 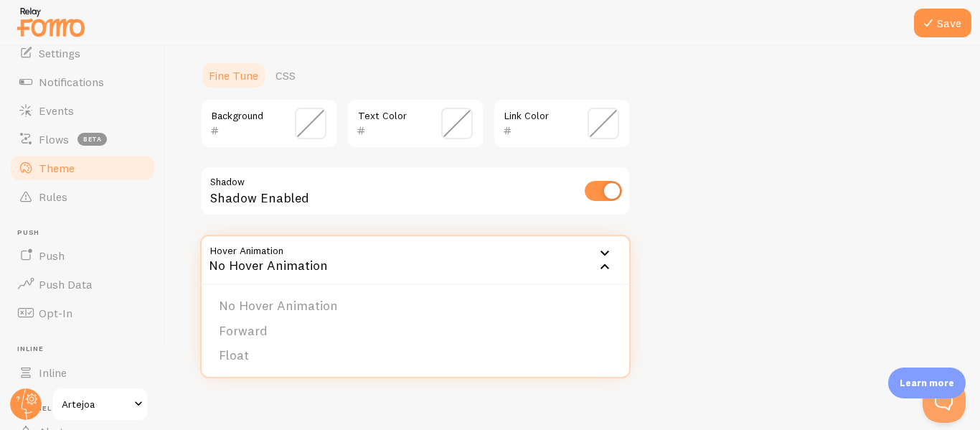 I want to click on a: Rules, so click(x=83, y=197).